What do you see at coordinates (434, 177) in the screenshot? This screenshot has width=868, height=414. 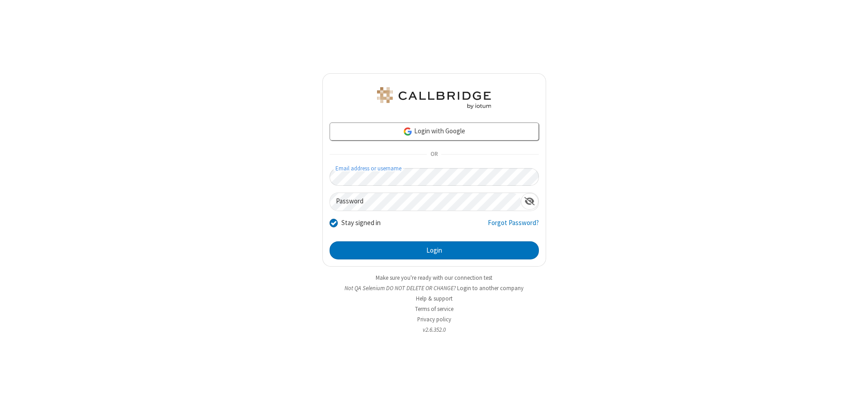 I see `input: Email address or username` at bounding box center [434, 177].